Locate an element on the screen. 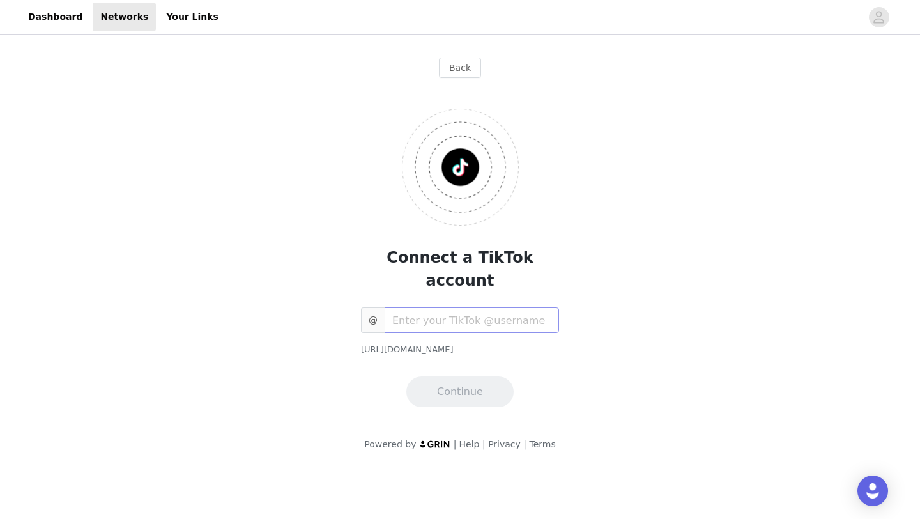 This screenshot has height=519, width=920. a: Help is located at coordinates (470, 444).